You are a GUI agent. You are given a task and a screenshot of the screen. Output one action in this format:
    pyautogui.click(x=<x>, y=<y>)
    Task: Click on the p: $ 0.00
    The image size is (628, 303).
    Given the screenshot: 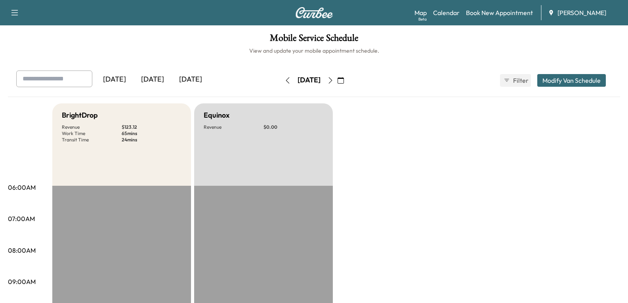 What is the action you would take?
    pyautogui.click(x=293, y=127)
    